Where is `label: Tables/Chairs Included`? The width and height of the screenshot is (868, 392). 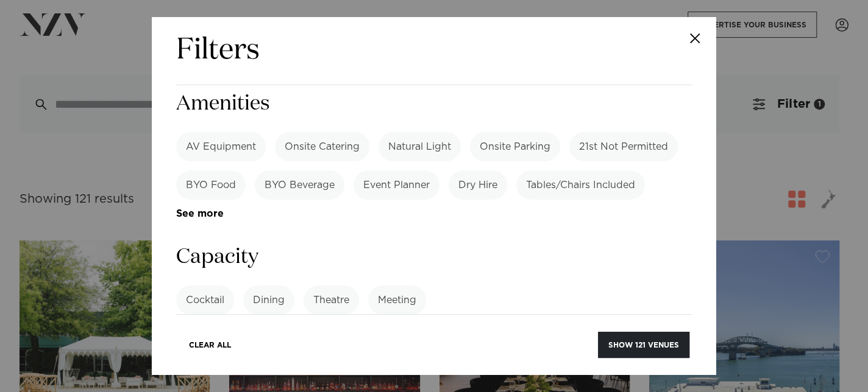 label: Tables/Chairs Included is located at coordinates (581, 185).